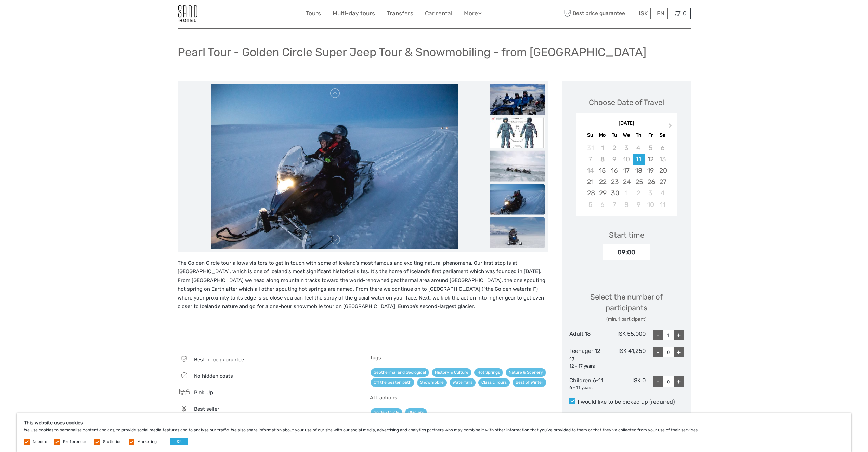  I want to click on div: month 2025-09, so click(626, 176).